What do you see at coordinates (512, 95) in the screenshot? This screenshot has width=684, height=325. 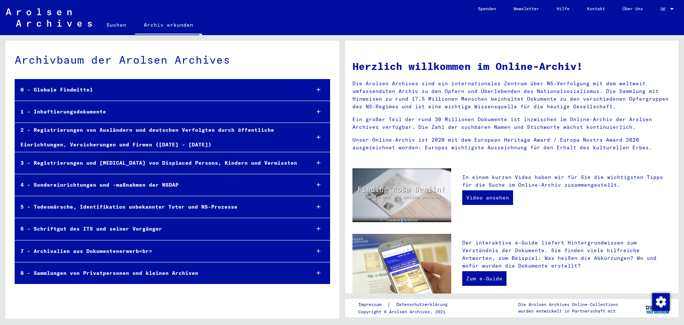 I see `p: Die Arolsen Archives sind ein internationales Zentrum über NS-Verfolgung mit dem weltweit umfasse...` at bounding box center [512, 95].